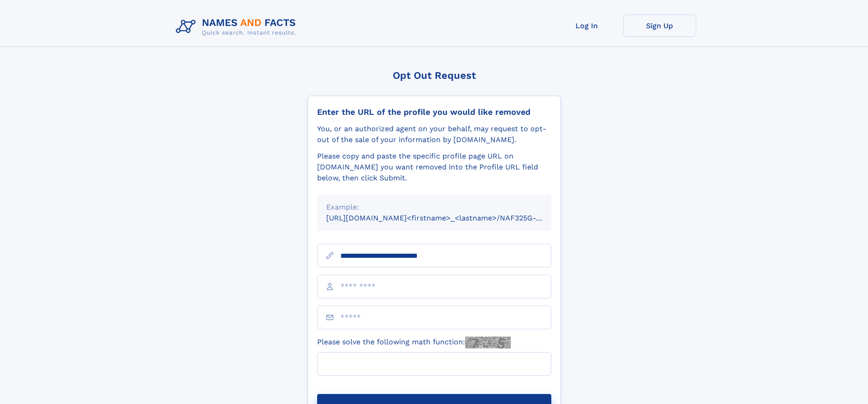 The height and width of the screenshot is (404, 868). What do you see at coordinates (434, 134) in the screenshot?
I see `div: You, or an authorized agent on your behalf, may request to opt-out of the sale of your informatio...` at bounding box center [434, 134].